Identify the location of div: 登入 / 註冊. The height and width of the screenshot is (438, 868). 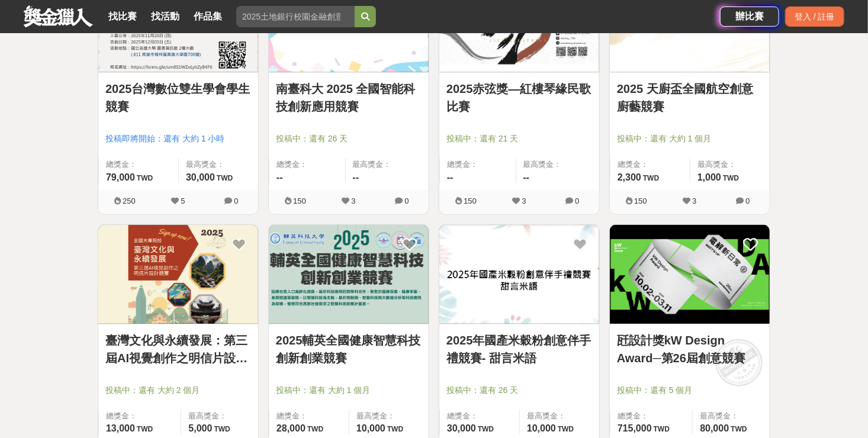
(815, 16).